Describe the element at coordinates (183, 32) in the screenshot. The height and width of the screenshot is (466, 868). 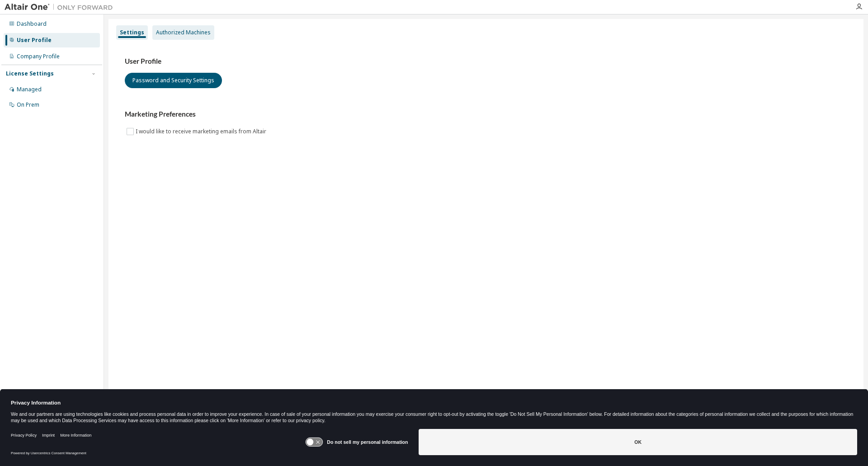
I see `div: Authorized Machines` at that location.